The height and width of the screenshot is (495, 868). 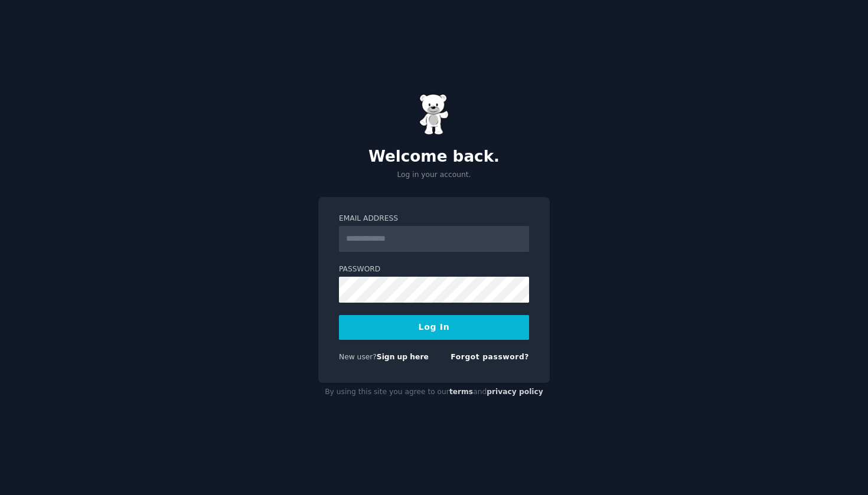 What do you see at coordinates (515, 392) in the screenshot?
I see `a: privacy policy` at bounding box center [515, 392].